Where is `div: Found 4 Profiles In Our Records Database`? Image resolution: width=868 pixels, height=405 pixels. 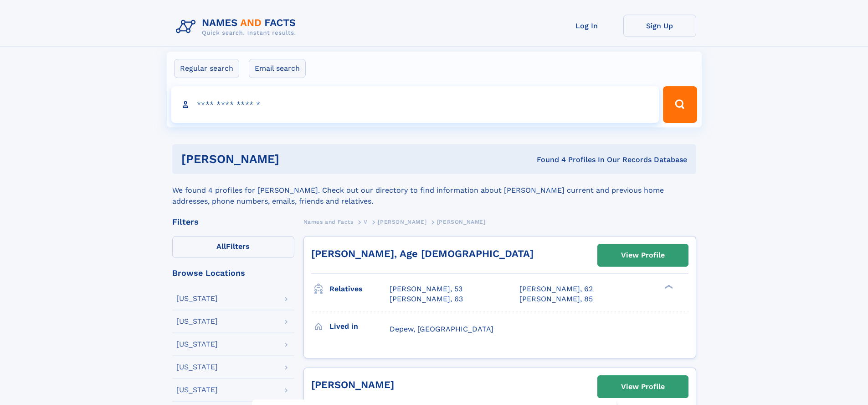
div: Found 4 Profiles In Our Records Database is located at coordinates (547, 160).